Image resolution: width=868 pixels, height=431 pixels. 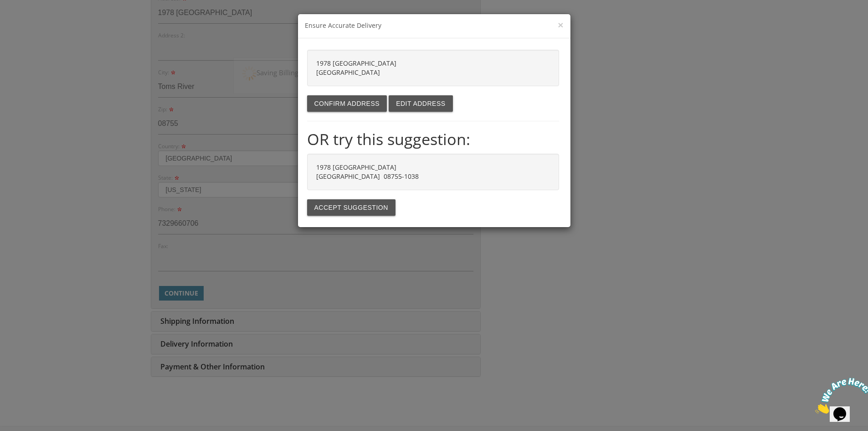 What do you see at coordinates (389, 139) in the screenshot?
I see `strong: OR try this suggestion:` at bounding box center [389, 139].